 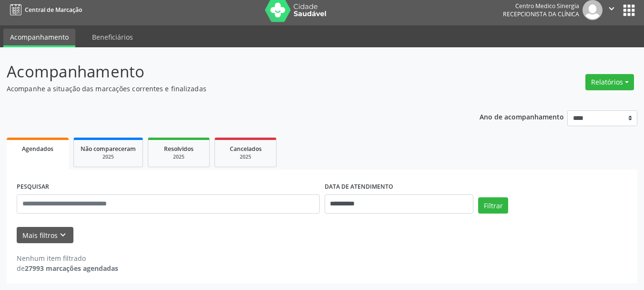 I want to click on p: Acompanhamento, so click(x=227, y=72).